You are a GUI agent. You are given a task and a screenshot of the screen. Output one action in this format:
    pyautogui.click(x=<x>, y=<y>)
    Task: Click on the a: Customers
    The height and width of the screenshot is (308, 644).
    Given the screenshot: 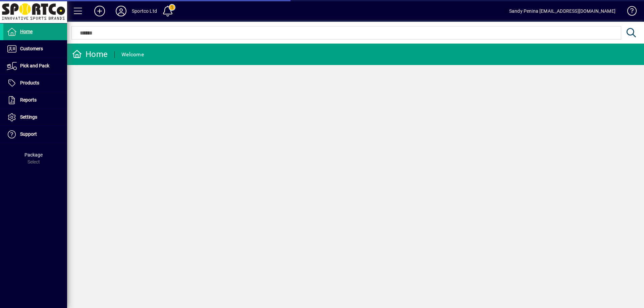 What is the action you would take?
    pyautogui.click(x=35, y=49)
    